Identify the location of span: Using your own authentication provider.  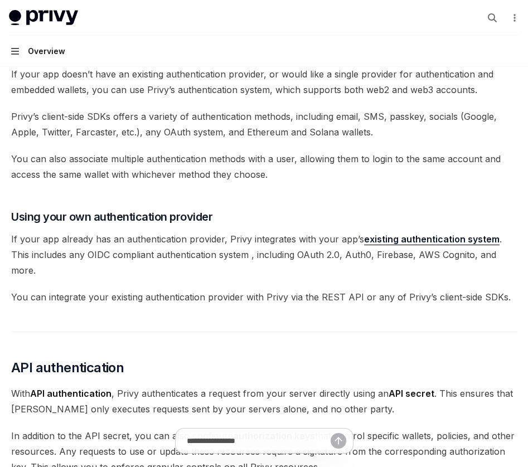
(111, 217).